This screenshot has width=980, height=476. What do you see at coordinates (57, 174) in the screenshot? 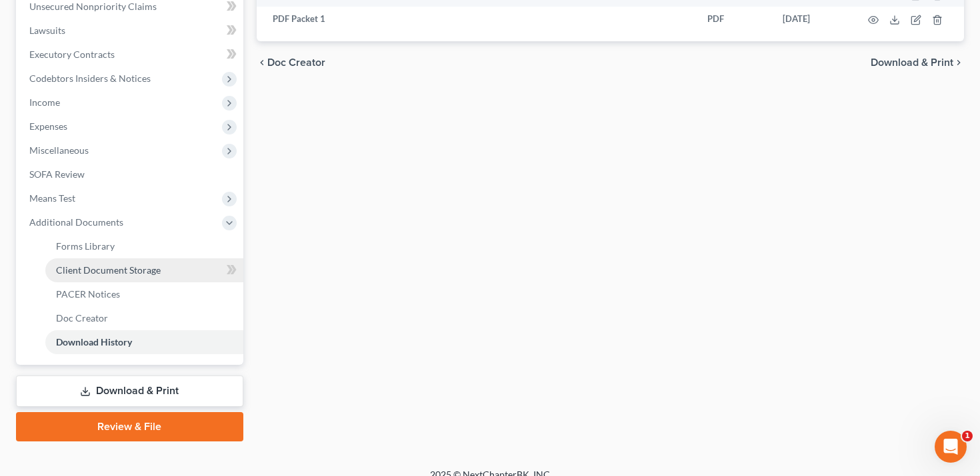
I see `span: SOFA Review` at bounding box center [57, 174].